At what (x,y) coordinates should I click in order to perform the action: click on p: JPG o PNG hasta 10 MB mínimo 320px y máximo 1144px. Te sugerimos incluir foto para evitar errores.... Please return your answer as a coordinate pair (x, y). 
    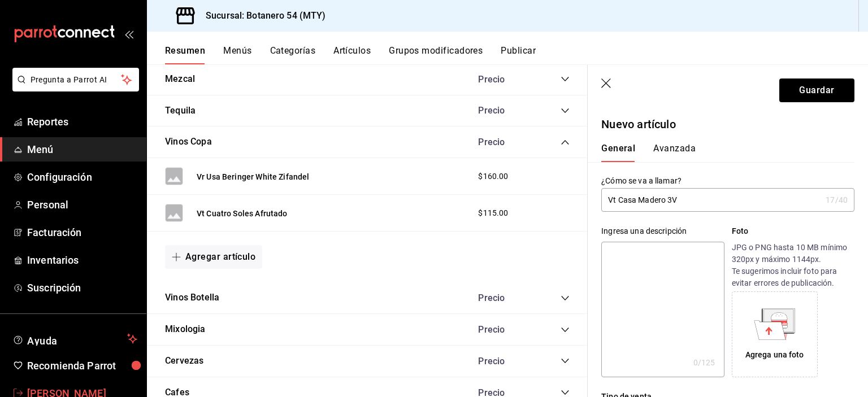
    Looking at the image, I should click on (793, 266).